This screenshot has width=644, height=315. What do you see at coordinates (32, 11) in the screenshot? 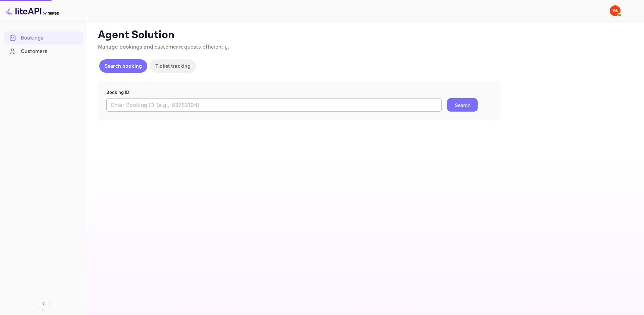
I see `img: LiteAPI logo` at bounding box center [32, 11].